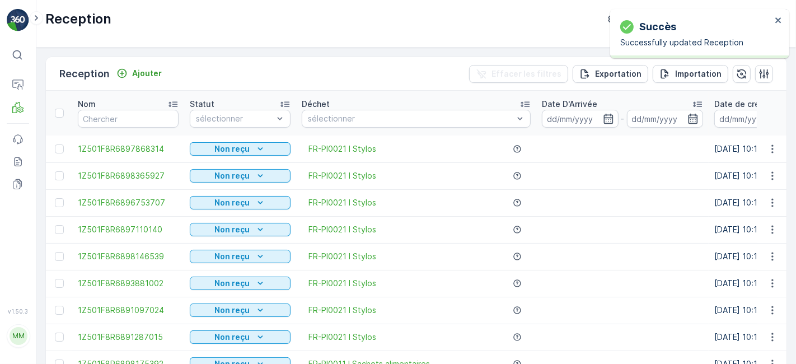  What do you see at coordinates (779, 21) in the screenshot?
I see `button: close` at bounding box center [779, 21].